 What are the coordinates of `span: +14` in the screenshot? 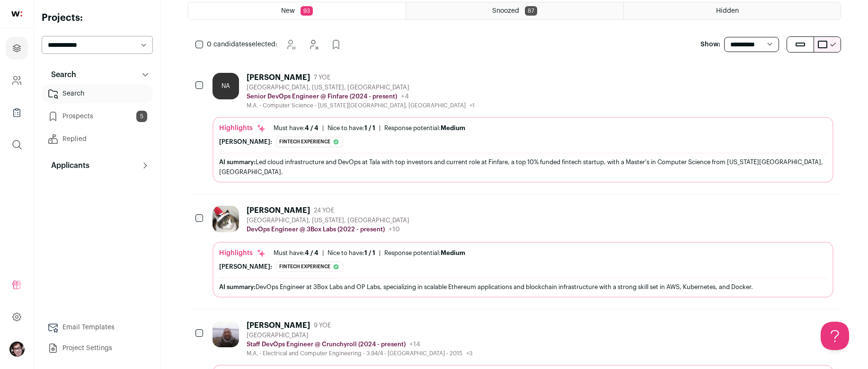 It's located at (415, 344).